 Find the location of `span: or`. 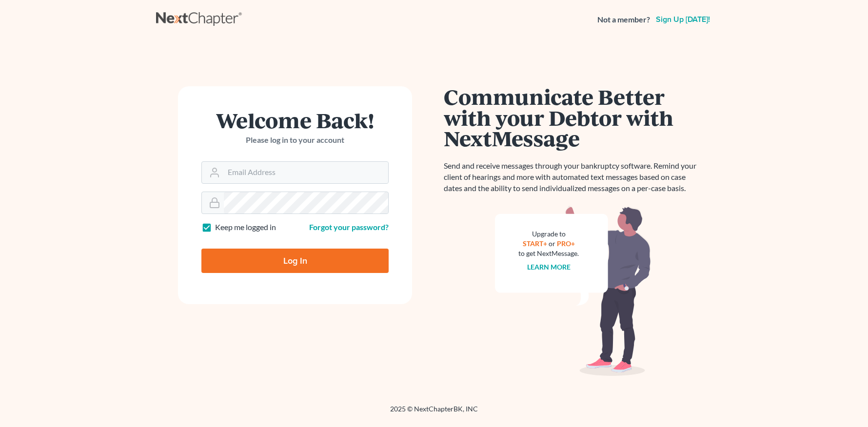

span: or is located at coordinates (552, 243).